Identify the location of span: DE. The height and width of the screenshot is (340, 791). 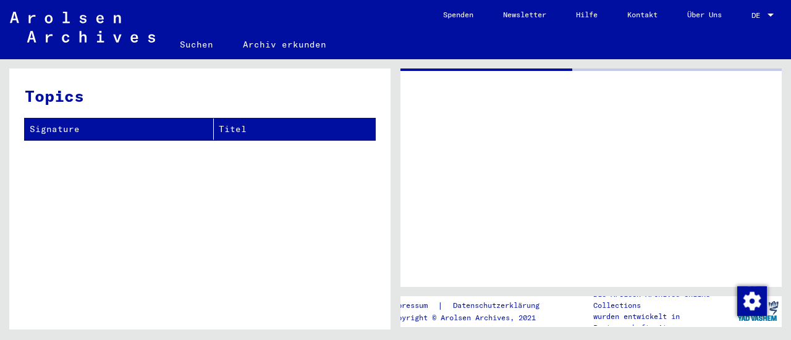
(758, 15).